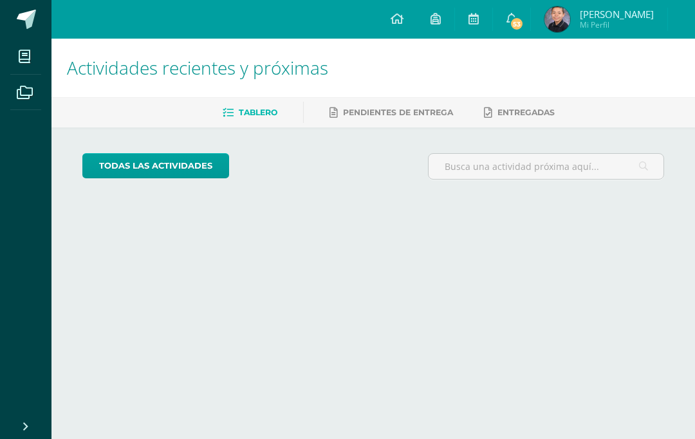 This screenshot has height=439, width=695. What do you see at coordinates (250, 113) in the screenshot?
I see `a: Tablero` at bounding box center [250, 113].